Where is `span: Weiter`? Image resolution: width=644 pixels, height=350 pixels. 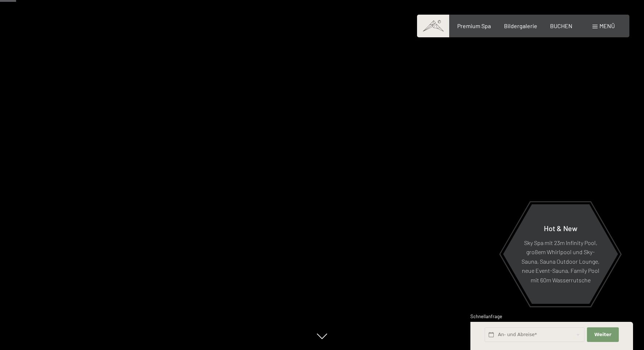
span: Weiter is located at coordinates (603, 335).